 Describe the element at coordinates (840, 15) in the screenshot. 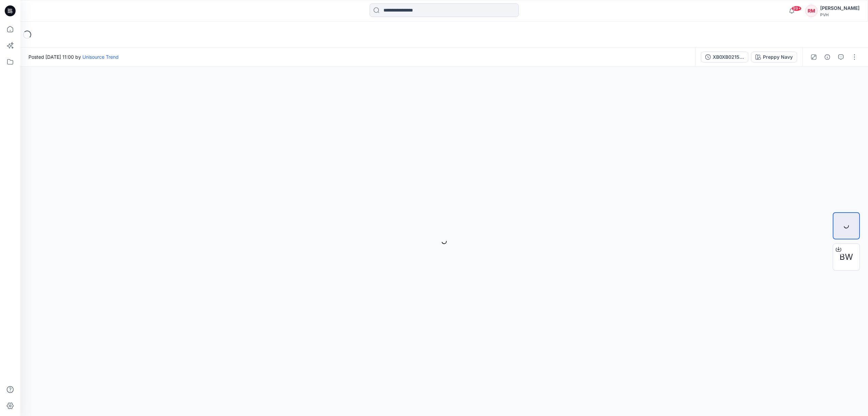

I see `div: PVH` at that location.